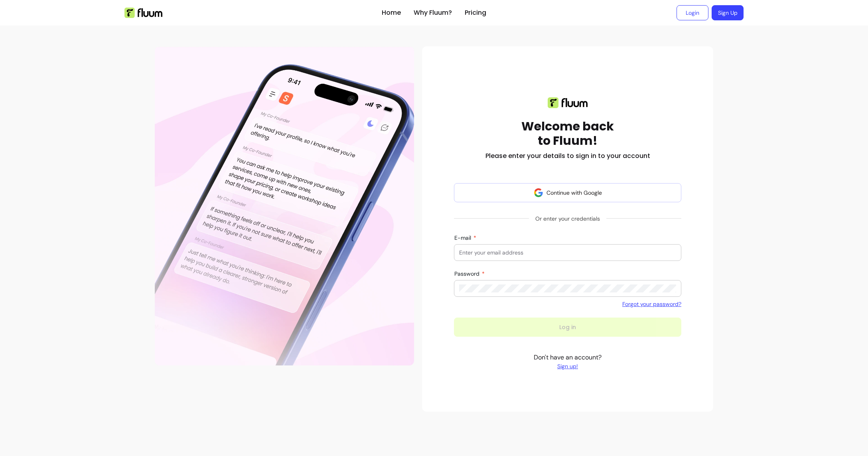 The width and height of the screenshot is (868, 456). I want to click on span: E-mail, so click(464, 238).